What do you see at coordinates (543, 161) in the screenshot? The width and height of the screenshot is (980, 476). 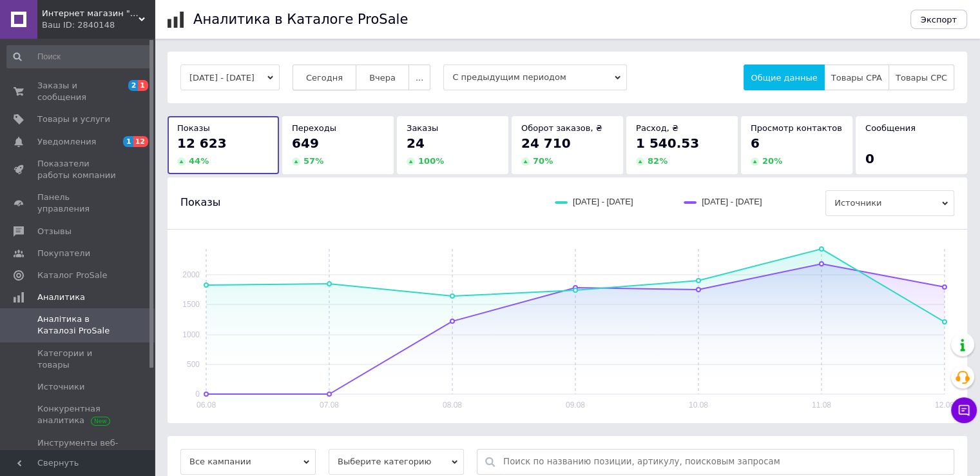 I see `span: 70 %` at bounding box center [543, 161].